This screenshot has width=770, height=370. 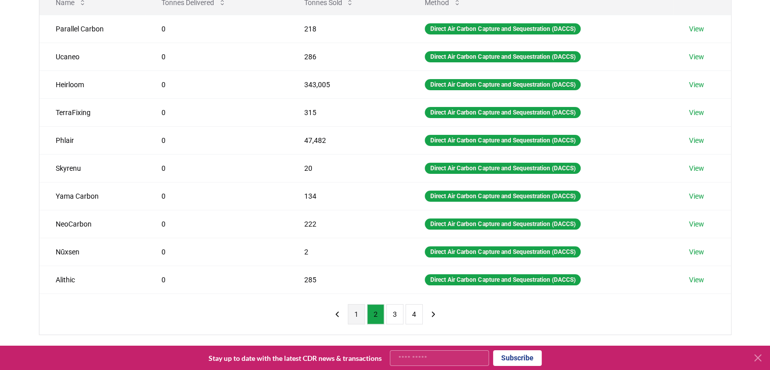 What do you see at coordinates (434, 314) in the screenshot?
I see `button: next page` at bounding box center [434, 314].